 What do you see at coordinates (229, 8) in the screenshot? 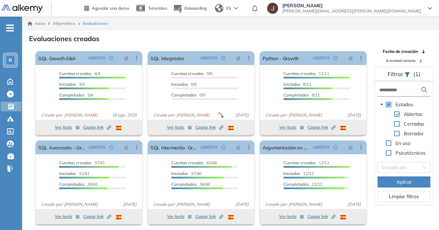
I see `span: ES` at bounding box center [229, 8].